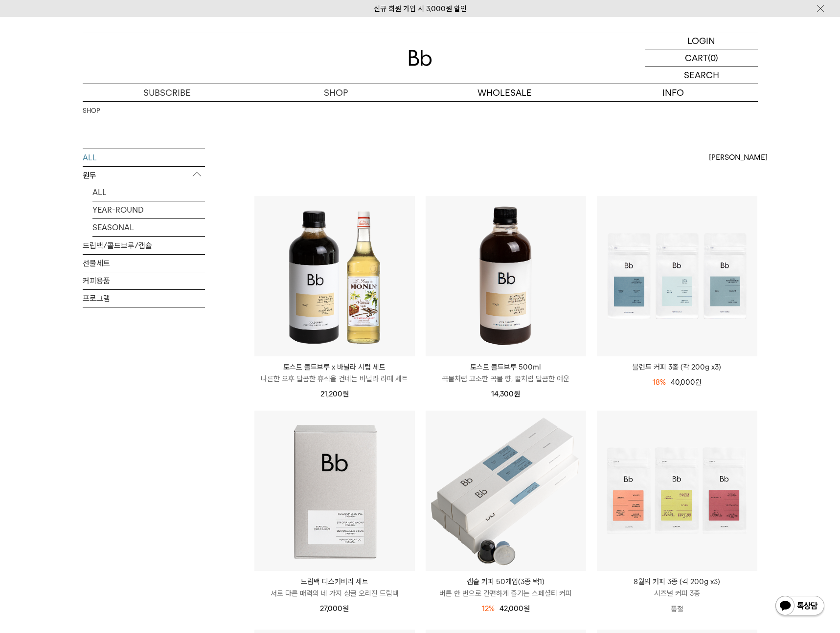  I want to click on p: 곡물처럼 고소한 곡물 향, 꿀처럼 달콤한 여운, so click(506, 379).